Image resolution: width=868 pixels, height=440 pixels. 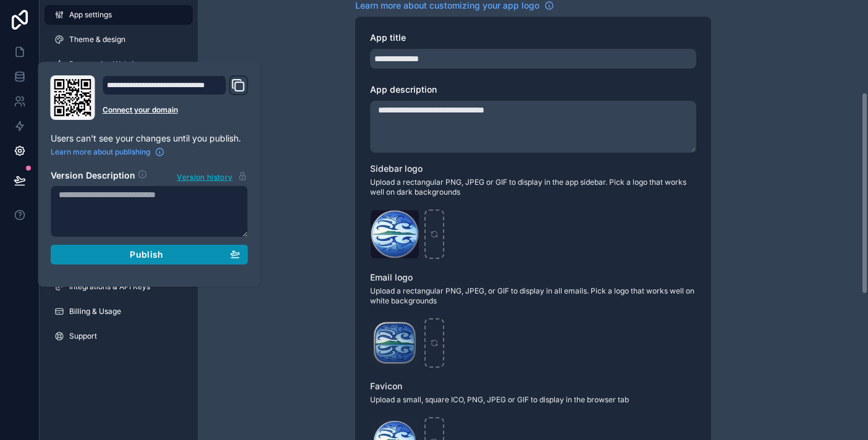 I want to click on span: Upload a rectangular PNG, JPEG, or GIF to display in all emails. Pick a logo that works well on w..., so click(x=533, y=296).